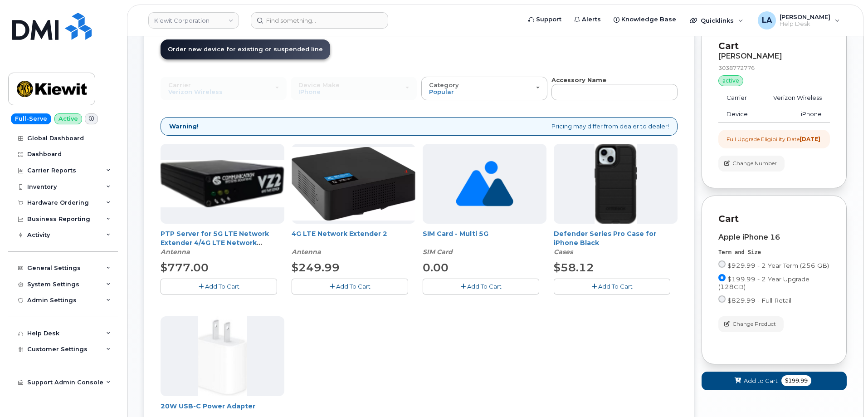 The image size is (868, 417). Describe the element at coordinates (549, 19) in the screenshot. I see `span: Support` at that location.